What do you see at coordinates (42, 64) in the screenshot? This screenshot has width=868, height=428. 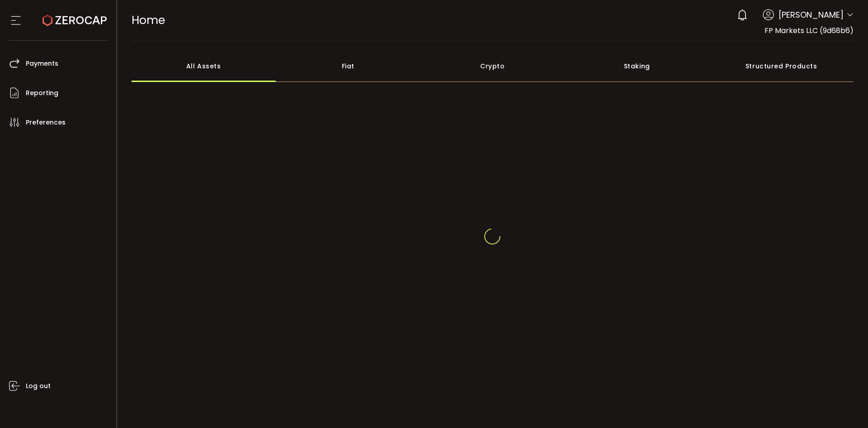 I see `span: Payments` at bounding box center [42, 64].